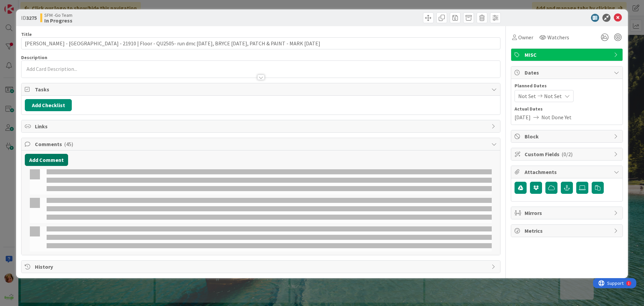 The image size is (644, 306). I want to click on span: Block, so click(568, 136).